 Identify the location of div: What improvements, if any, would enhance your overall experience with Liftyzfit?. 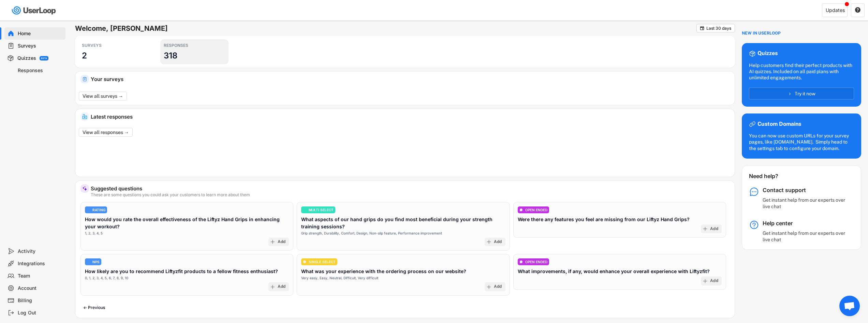
(613, 271).